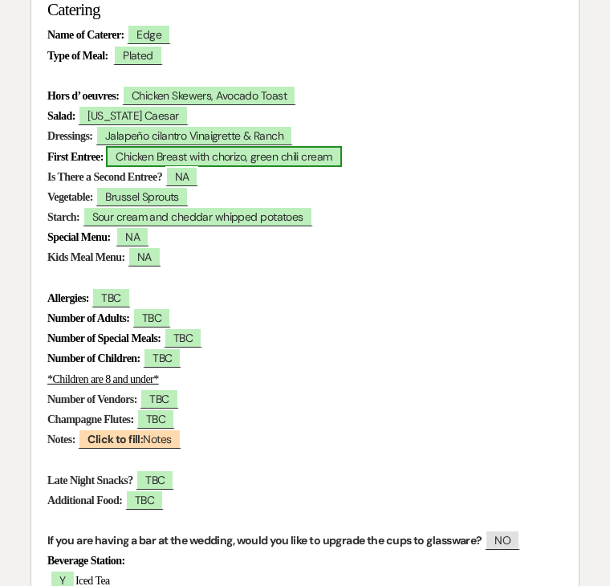 This screenshot has width=610, height=586. I want to click on strong: Number of Children:, so click(94, 358).